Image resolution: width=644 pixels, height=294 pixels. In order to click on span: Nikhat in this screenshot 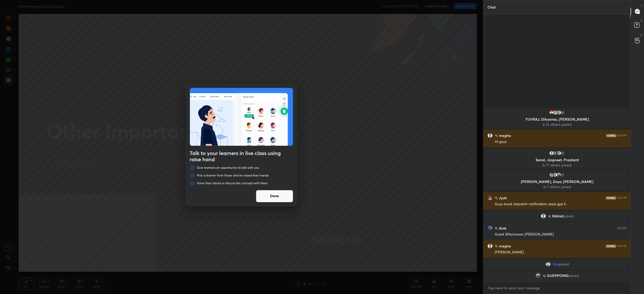, I will do `click(558, 217)`.